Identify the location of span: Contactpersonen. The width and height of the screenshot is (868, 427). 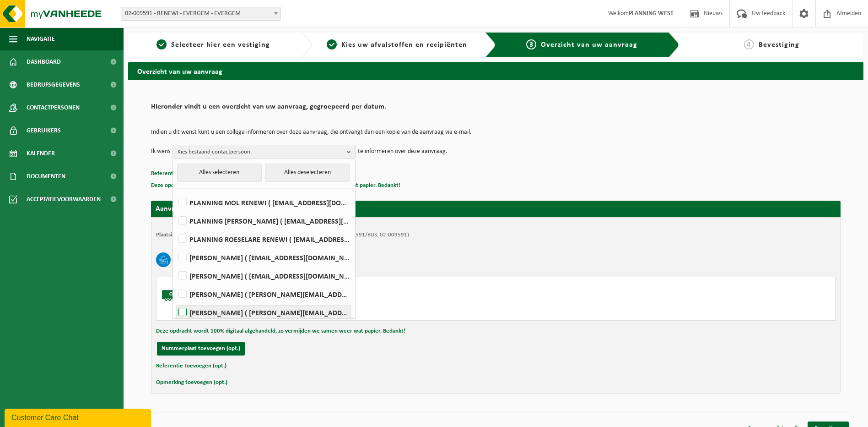
(53, 108).